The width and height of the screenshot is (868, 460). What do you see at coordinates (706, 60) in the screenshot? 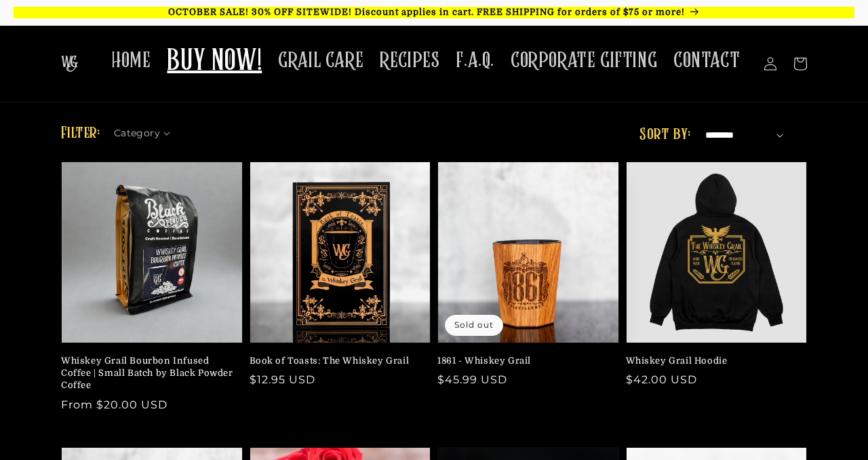
I see `span: CONTACT` at bounding box center [706, 60].